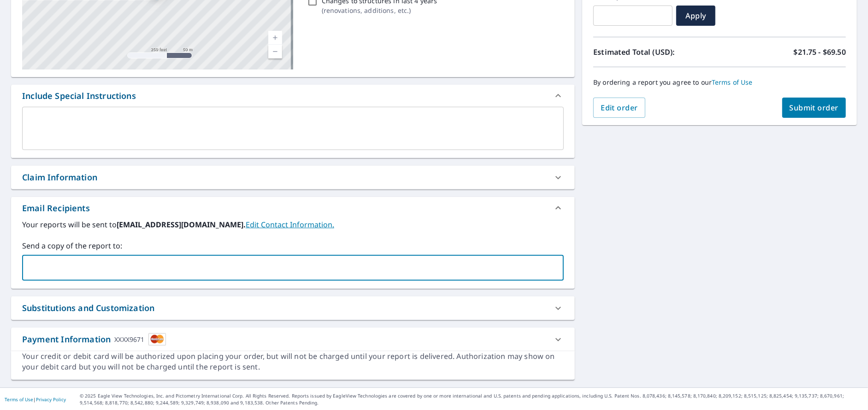  Describe the element at coordinates (619, 108) in the screenshot. I see `span: Edit order` at that location.